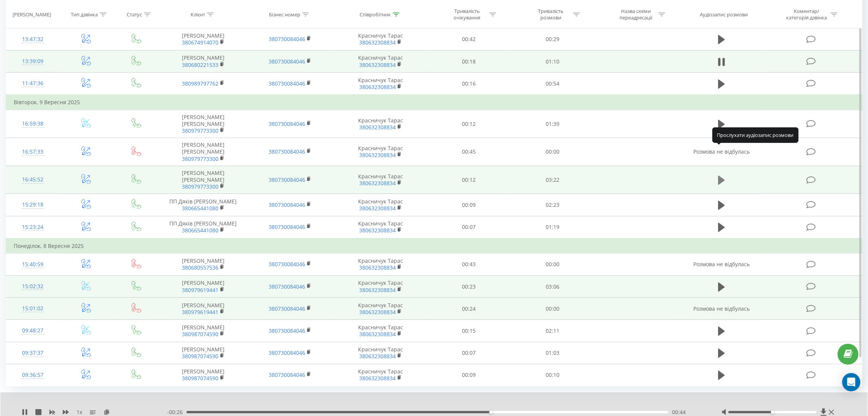 Image resolution: width=868 pixels, height=416 pixels. I want to click on td: 00:45, so click(469, 152).